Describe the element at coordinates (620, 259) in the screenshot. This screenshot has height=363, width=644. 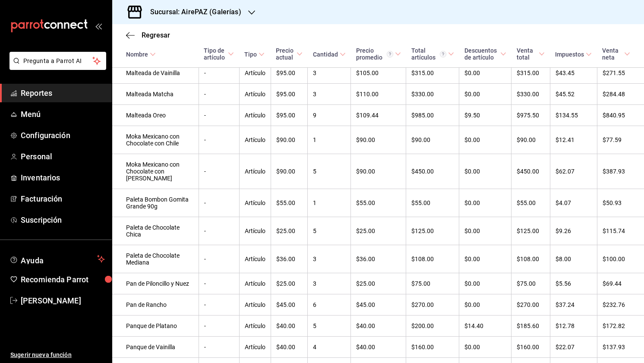
I see `td: $100.00` at that location.